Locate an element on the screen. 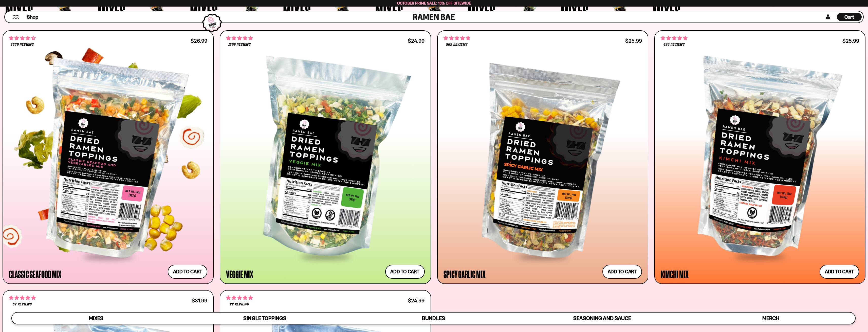 The width and height of the screenshot is (868, 332). div: Kimchi Mix is located at coordinates (674, 274).